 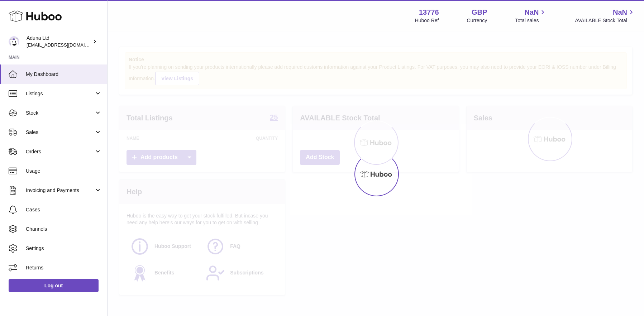 I want to click on a: NaN Total sales, so click(x=531, y=16).